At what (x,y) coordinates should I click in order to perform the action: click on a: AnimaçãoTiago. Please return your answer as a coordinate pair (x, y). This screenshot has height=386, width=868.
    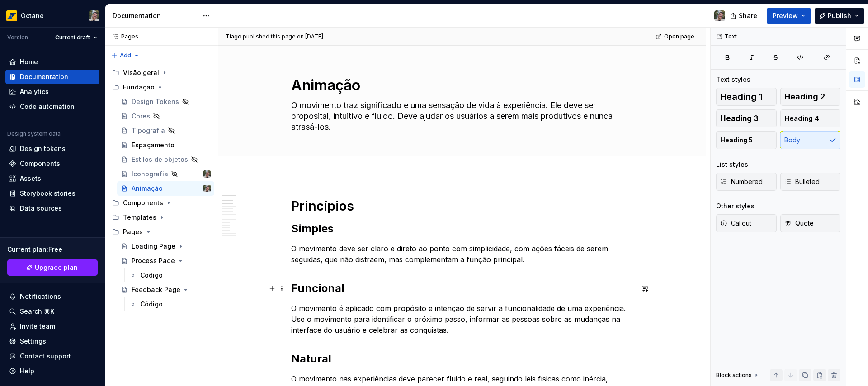
    Looking at the image, I should click on (166, 189).